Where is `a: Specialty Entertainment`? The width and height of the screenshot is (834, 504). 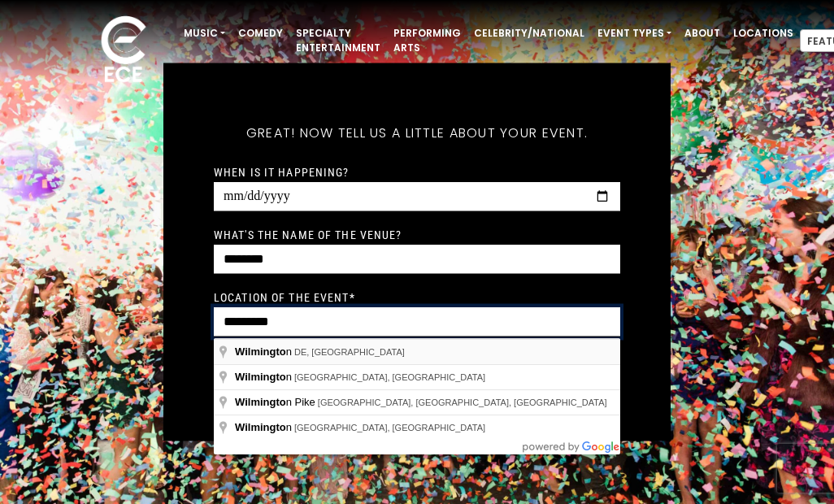
a: Specialty Entertainment is located at coordinates (338, 40).